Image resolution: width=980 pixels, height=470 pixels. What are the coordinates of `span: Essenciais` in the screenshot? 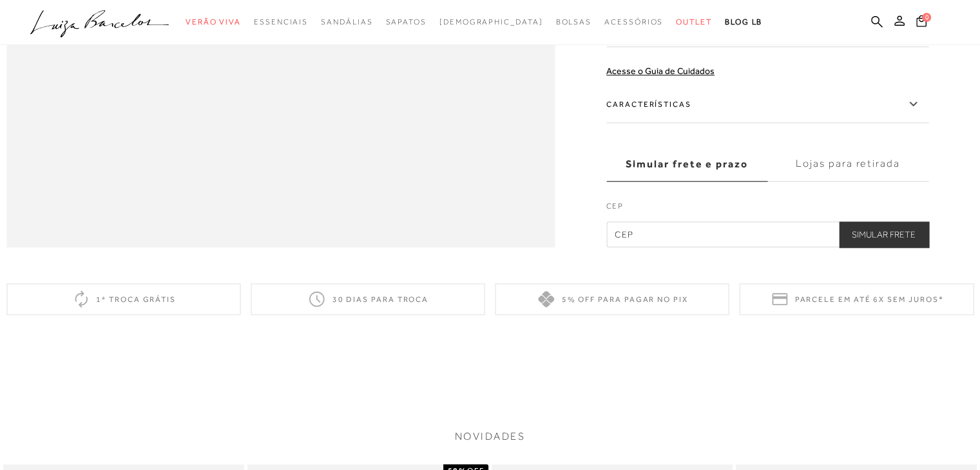 It's located at (281, 22).